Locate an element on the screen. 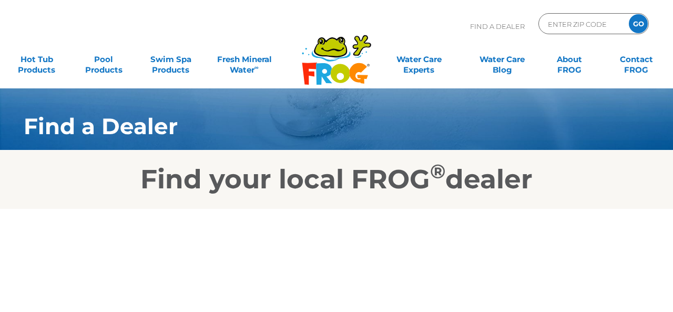 This screenshot has width=673, height=312. input: GO is located at coordinates (638, 24).